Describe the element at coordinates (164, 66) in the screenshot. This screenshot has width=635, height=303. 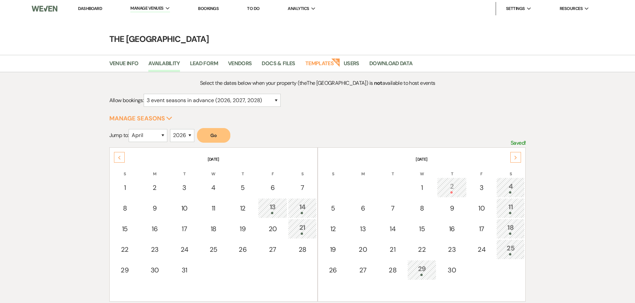
I see `a: Availability` at that location.